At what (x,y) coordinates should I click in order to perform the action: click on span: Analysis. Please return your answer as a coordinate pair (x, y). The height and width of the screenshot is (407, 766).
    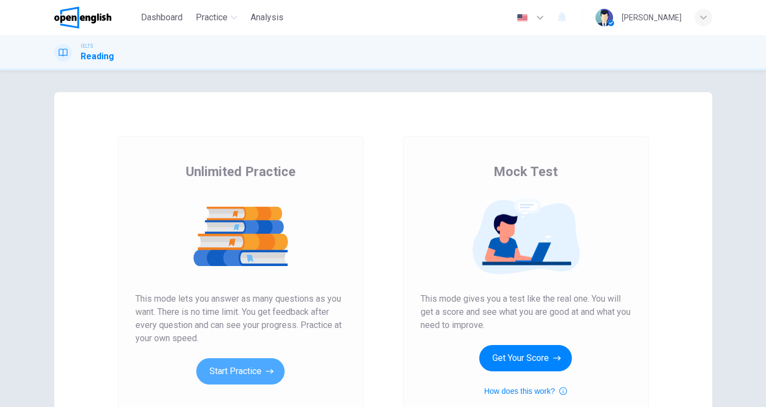
    Looking at the image, I should click on (267, 18).